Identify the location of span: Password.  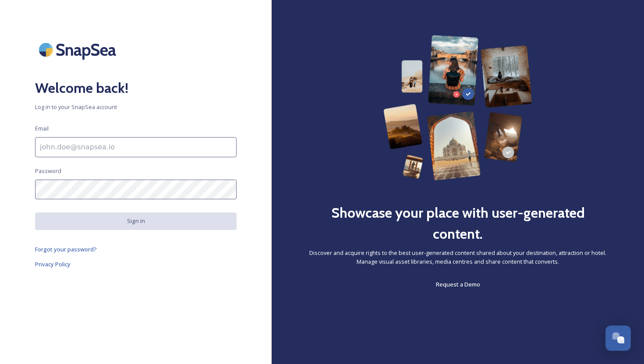
(48, 171).